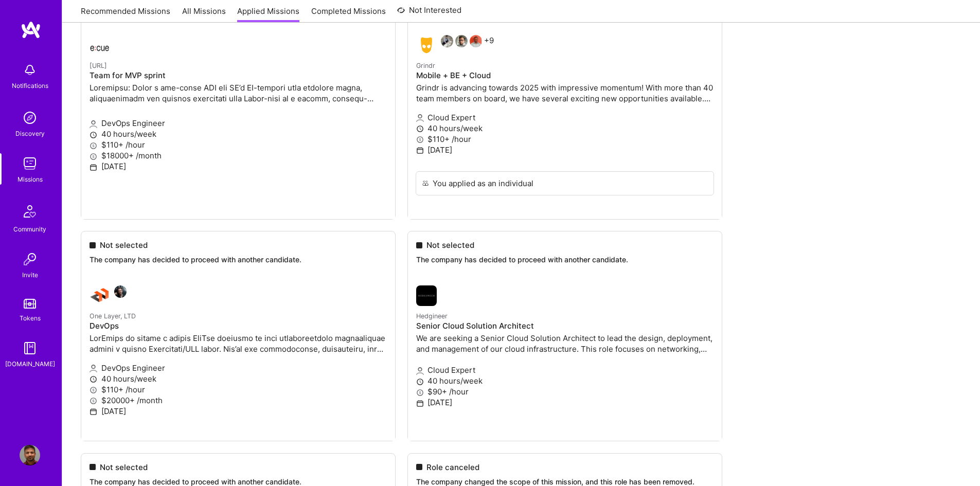 The width and height of the screenshot is (980, 486). What do you see at coordinates (30, 118) in the screenshot?
I see `img: discovery` at bounding box center [30, 118].